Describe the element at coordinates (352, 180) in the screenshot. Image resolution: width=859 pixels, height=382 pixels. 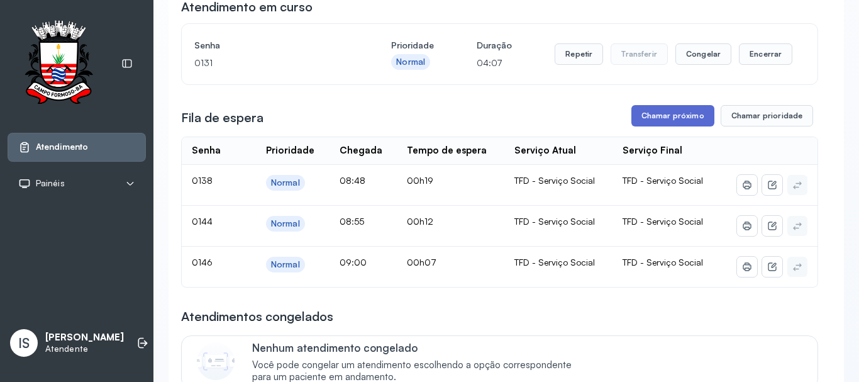
I see `span: 08:48` at that location.